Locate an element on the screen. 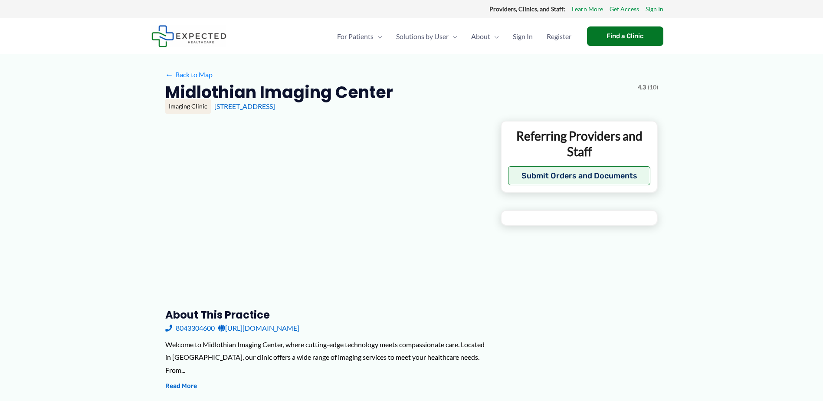 This screenshot has height=401, width=823. span: 4.3 is located at coordinates (641, 87).